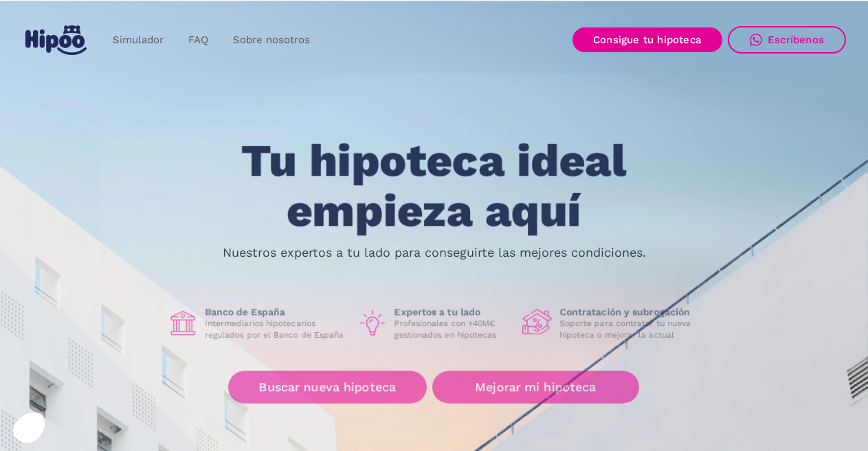 The width and height of the screenshot is (868, 451). I want to click on p: Intermediarios hipotecarios regulados por el Banco de España, so click(275, 330).